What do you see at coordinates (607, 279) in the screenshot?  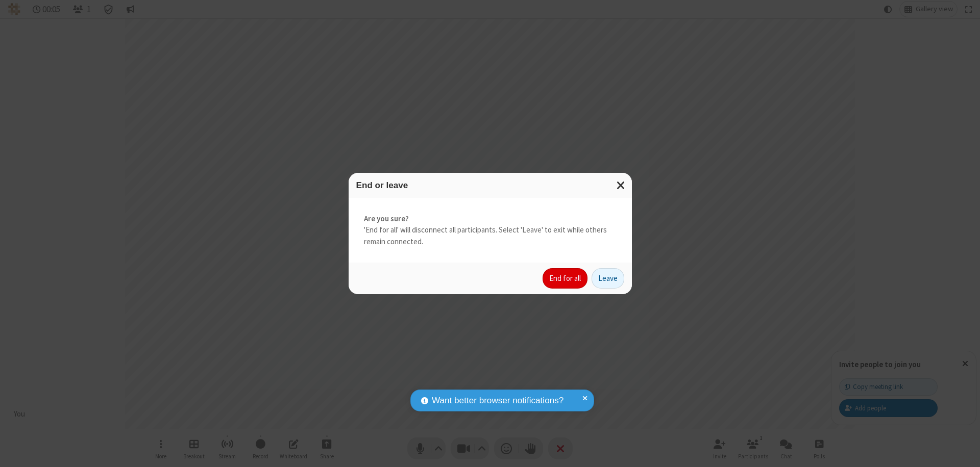 I see `button: Leave` at bounding box center [607, 279].